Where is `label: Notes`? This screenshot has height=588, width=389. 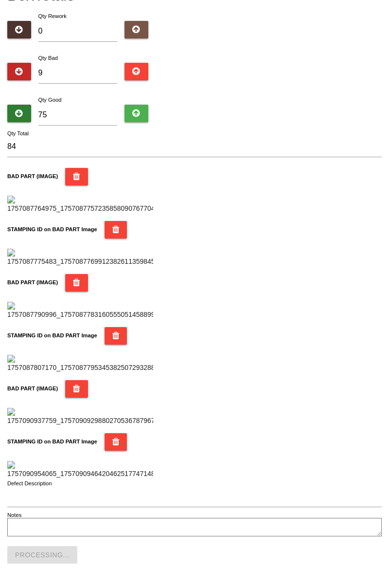
label: Notes is located at coordinates (14, 515).